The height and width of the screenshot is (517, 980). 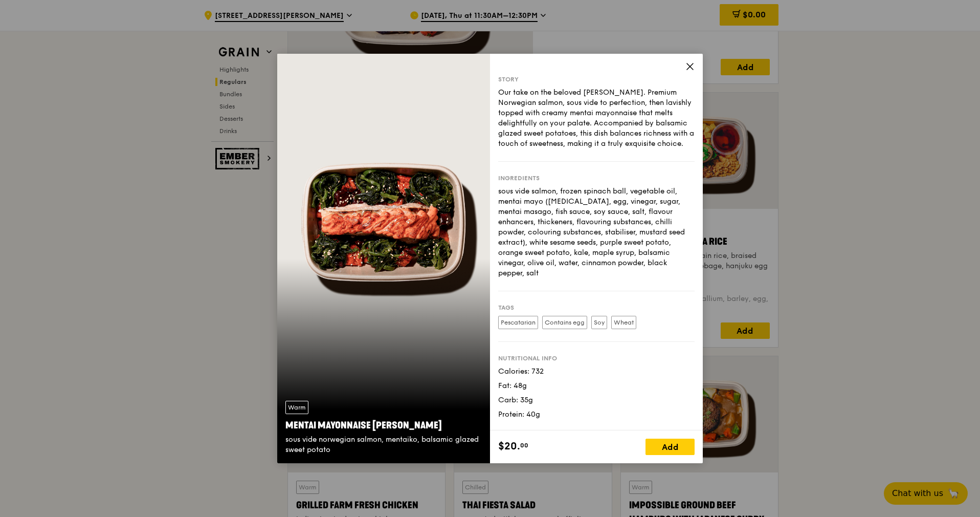 What do you see at coordinates (596, 308) in the screenshot?
I see `div: Tags` at bounding box center [596, 308].